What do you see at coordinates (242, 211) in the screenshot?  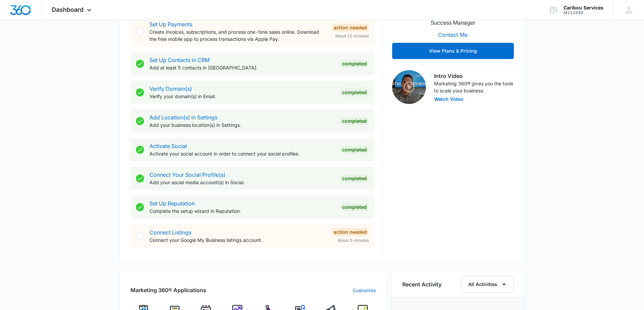 I see `p: Complete the setup wizard in Reputation.` at bounding box center [242, 211].